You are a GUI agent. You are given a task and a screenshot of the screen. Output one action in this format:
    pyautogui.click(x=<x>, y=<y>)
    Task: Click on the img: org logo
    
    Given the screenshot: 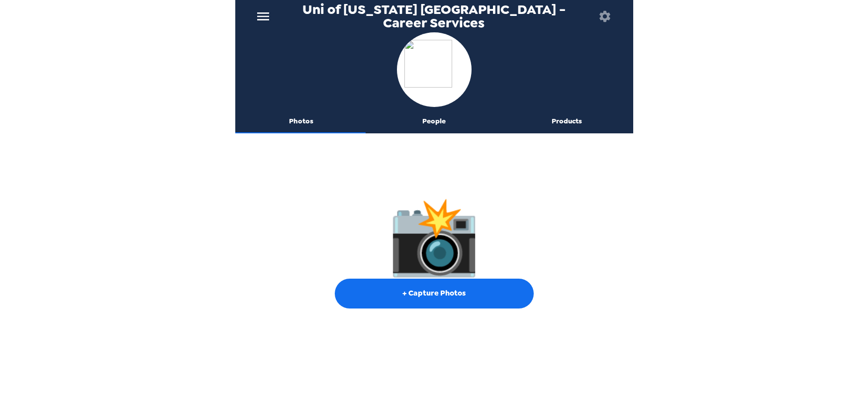 What is the action you would take?
    pyautogui.click(x=434, y=70)
    